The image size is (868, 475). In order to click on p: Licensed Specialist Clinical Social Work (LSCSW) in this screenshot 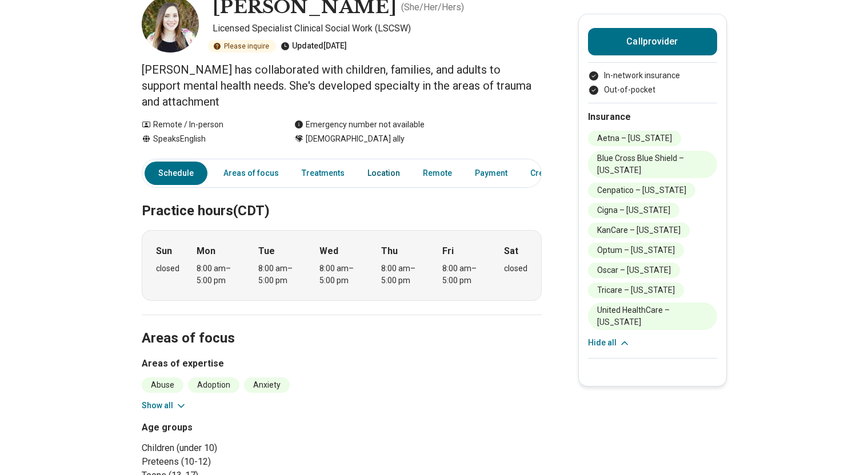, I will do `click(377, 29)`.